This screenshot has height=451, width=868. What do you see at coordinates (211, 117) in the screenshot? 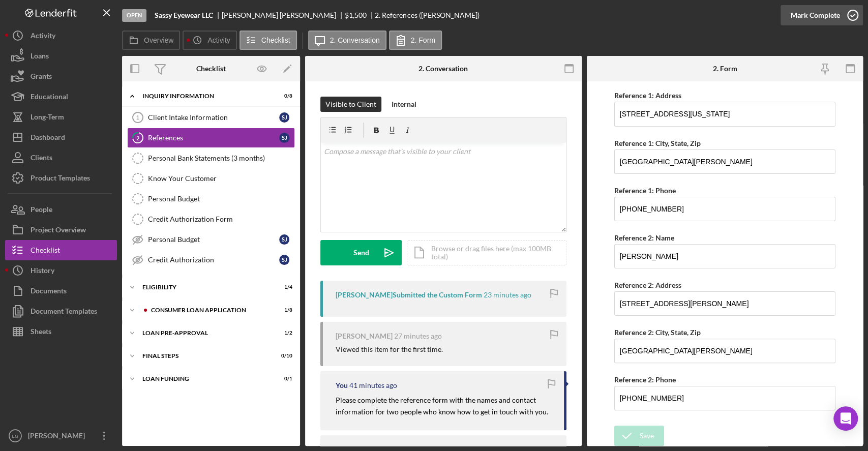
I see `a: 1Client Intake InformationSJ` at bounding box center [211, 117].